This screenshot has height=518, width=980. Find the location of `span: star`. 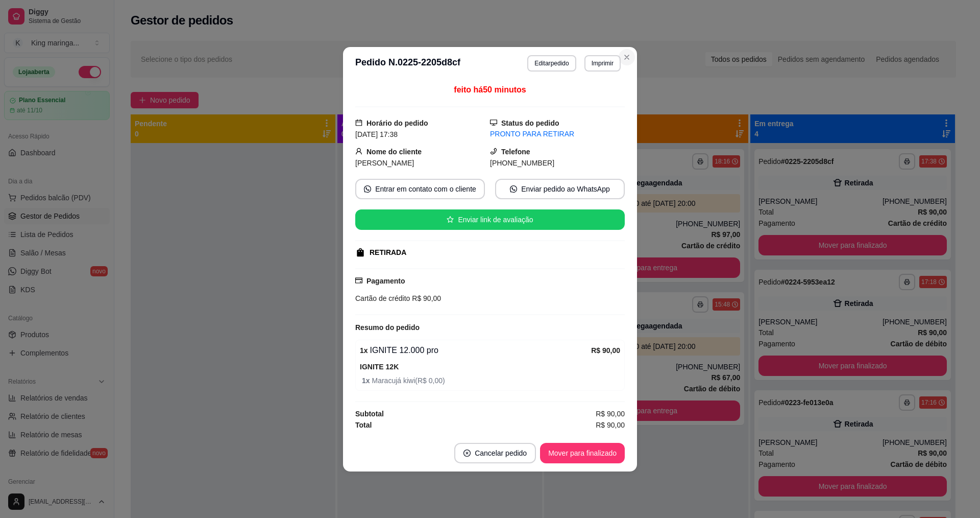

span: star is located at coordinates (451, 220).